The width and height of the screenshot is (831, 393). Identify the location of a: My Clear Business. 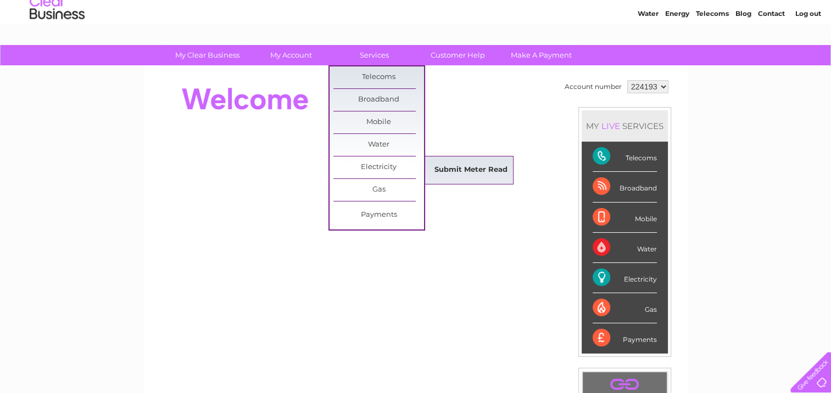
(207, 55).